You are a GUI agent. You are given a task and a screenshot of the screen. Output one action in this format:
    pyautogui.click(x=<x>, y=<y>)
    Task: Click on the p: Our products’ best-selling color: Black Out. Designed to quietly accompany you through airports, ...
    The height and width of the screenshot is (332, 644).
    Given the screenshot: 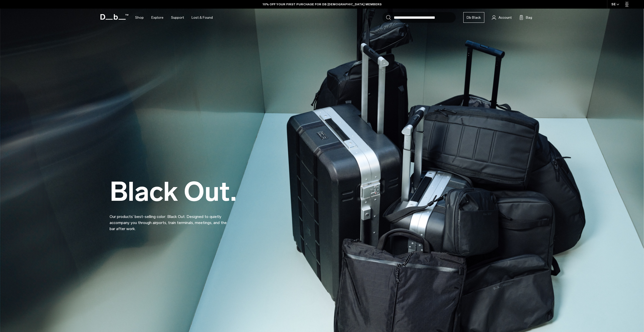 What is the action you would take?
    pyautogui.click(x=171, y=220)
    